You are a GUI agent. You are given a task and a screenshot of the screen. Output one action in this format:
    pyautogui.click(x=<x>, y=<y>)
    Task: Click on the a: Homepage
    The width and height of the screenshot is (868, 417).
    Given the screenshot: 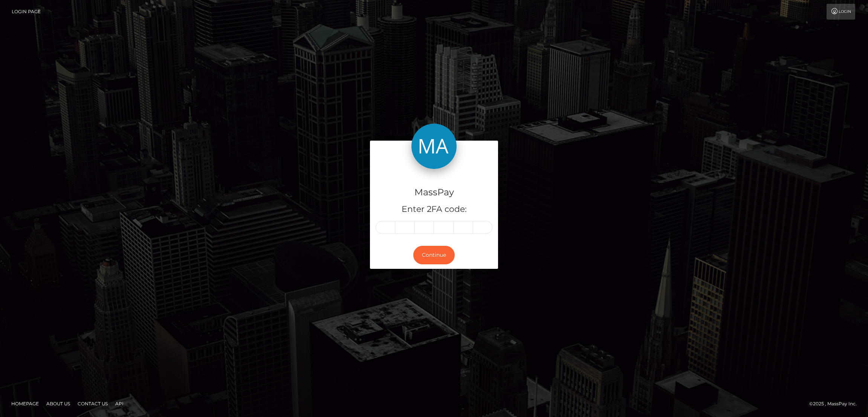 What is the action you would take?
    pyautogui.click(x=24, y=403)
    